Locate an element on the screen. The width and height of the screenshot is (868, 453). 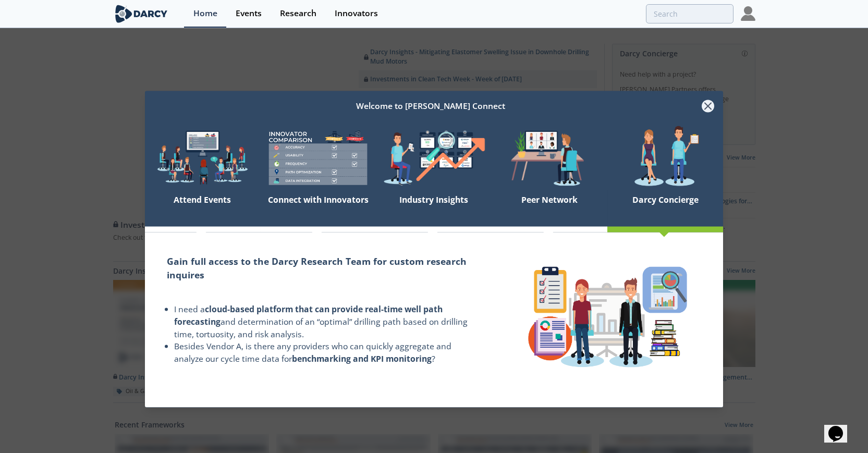
li: I need a and determination of an “optimal” drilling path based on drilling time, tortuosity, and ... is located at coordinates (322, 321).